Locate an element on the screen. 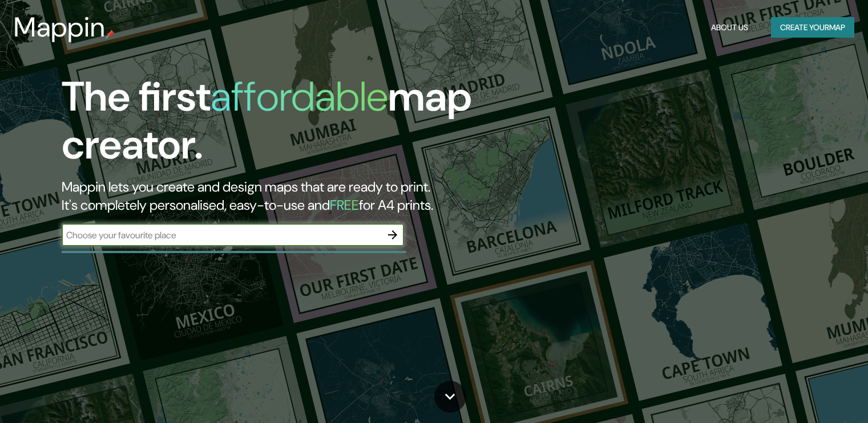  button: About Us is located at coordinates (729, 27).